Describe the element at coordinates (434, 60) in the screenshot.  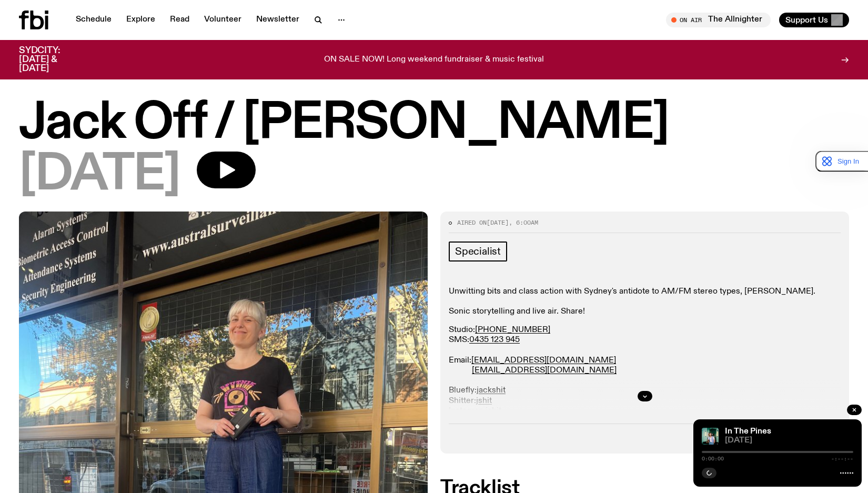
I see `p: ON SALE NOW! Long weekend fundraiser & music festival` at that location.